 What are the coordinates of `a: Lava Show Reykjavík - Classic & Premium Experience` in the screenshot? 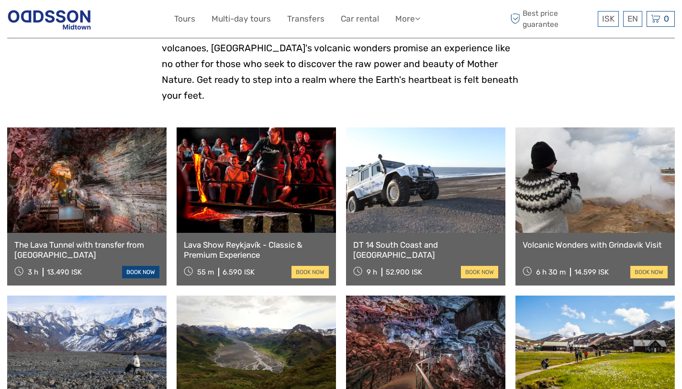 It's located at (256, 249).